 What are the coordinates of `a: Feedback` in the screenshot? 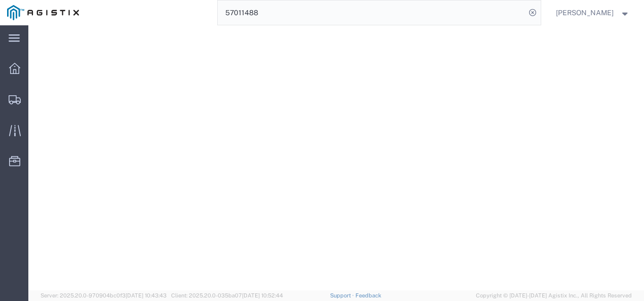 It's located at (368, 296).